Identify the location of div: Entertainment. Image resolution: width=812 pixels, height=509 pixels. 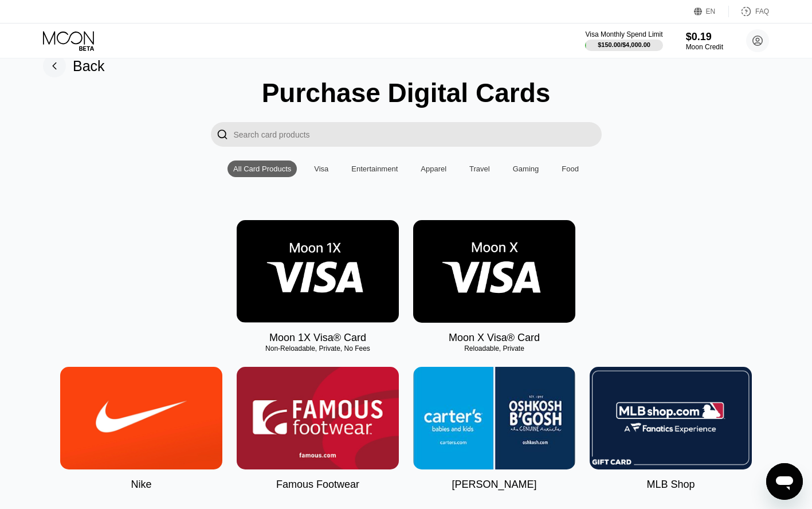
(374, 168).